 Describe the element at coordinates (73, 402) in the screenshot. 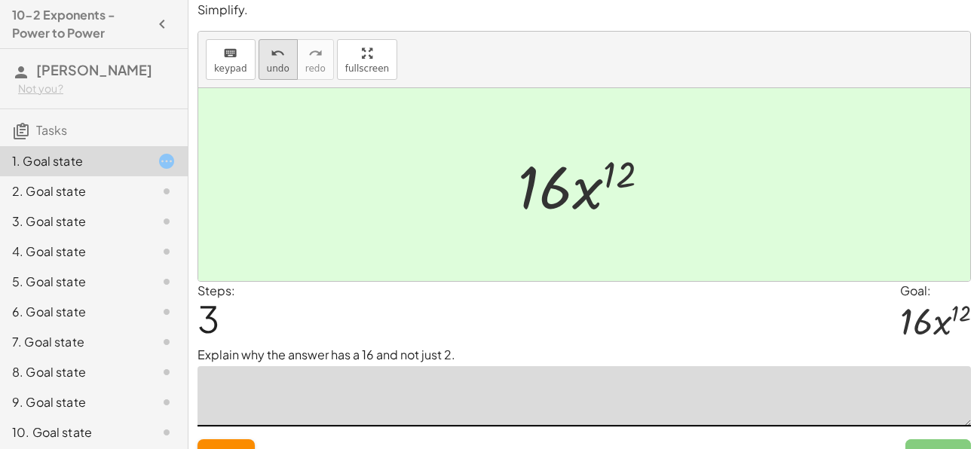

I see `div: 9. Goal state` at that location.